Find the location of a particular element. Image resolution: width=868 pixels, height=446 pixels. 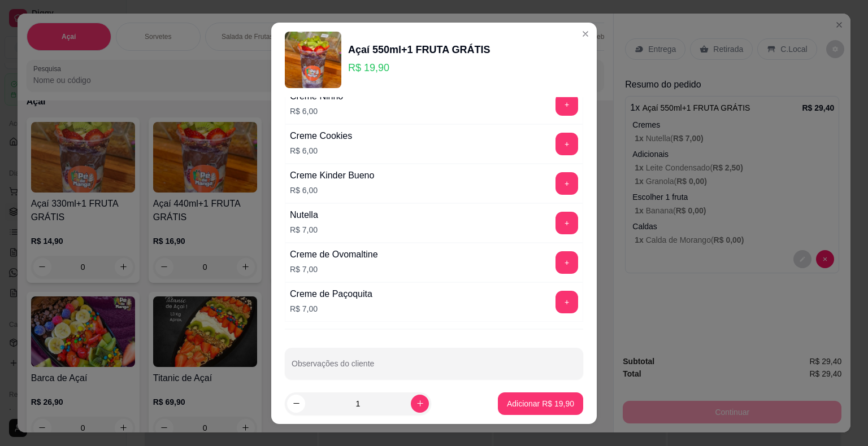

input: Observações do cliente is located at coordinates (434, 368).